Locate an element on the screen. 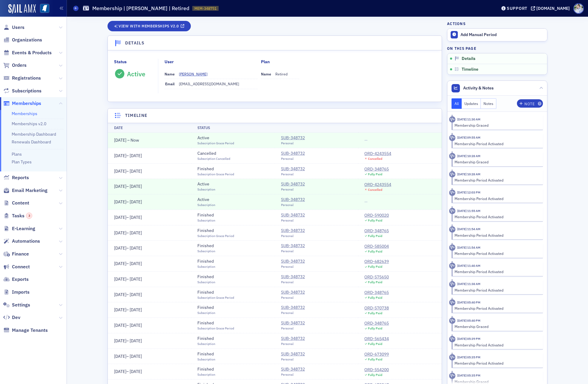 The image size is (588, 384). div: Cancelled is located at coordinates (375, 159).